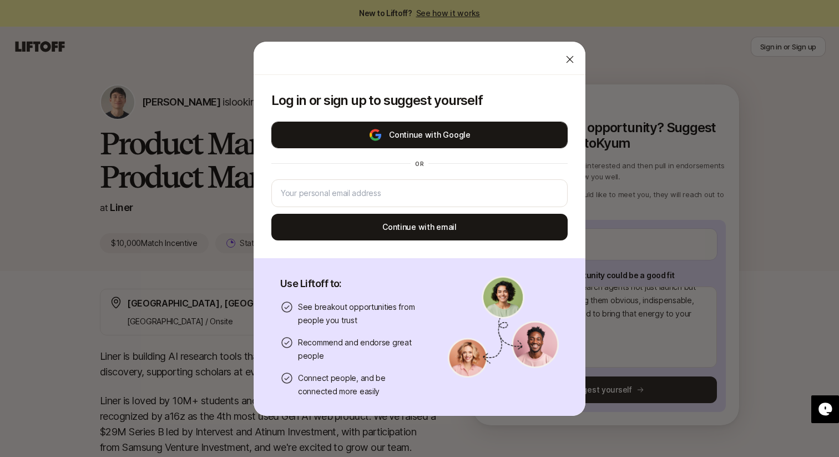 The width and height of the screenshot is (839, 457). I want to click on div: or, so click(419, 164).